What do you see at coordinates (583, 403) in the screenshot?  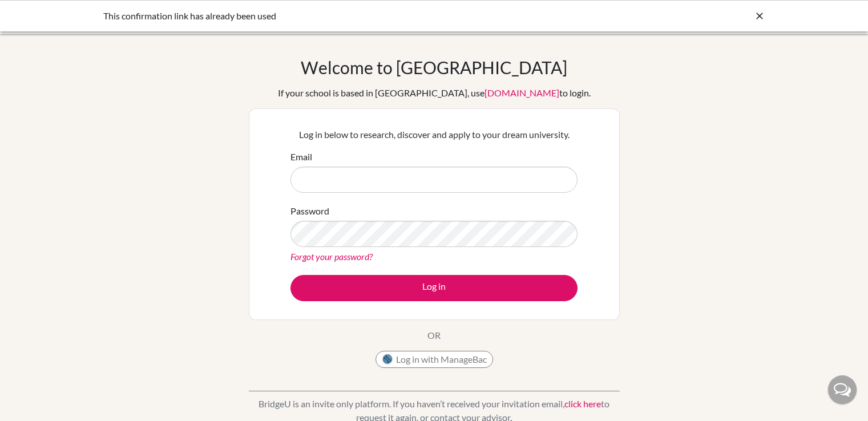 I see `a: click here` at bounding box center [583, 403].